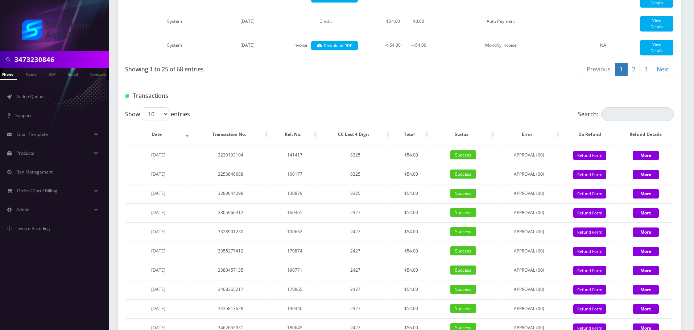 The image size is (694, 330). What do you see at coordinates (626, 114) in the screenshot?
I see `label: Search:` at bounding box center [626, 114].